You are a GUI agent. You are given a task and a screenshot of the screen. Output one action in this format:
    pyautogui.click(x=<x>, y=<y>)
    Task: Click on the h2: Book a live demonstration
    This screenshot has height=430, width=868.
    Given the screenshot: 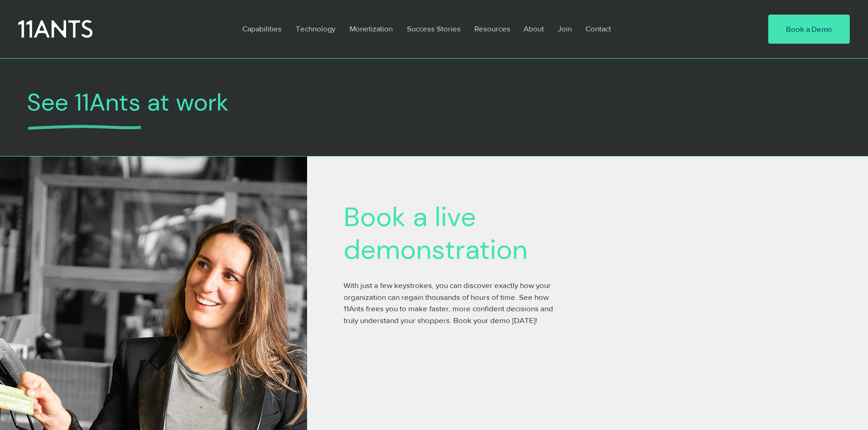 What is the action you would take?
    pyautogui.click(x=490, y=233)
    